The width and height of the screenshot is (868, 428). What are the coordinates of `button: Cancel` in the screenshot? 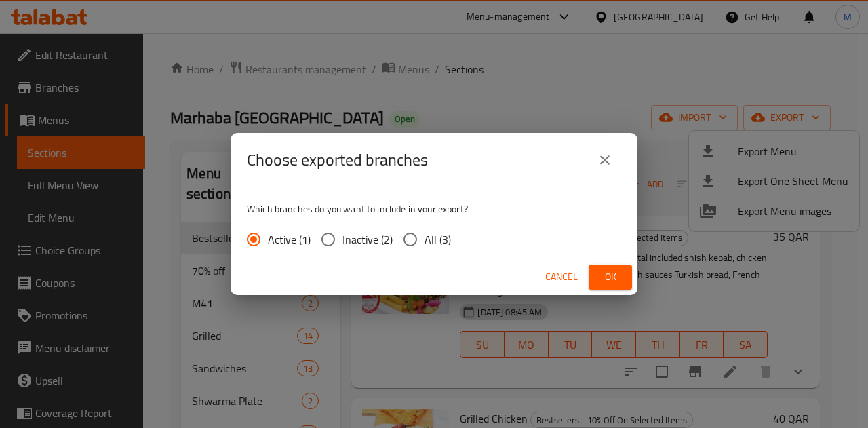 It's located at (561, 277).